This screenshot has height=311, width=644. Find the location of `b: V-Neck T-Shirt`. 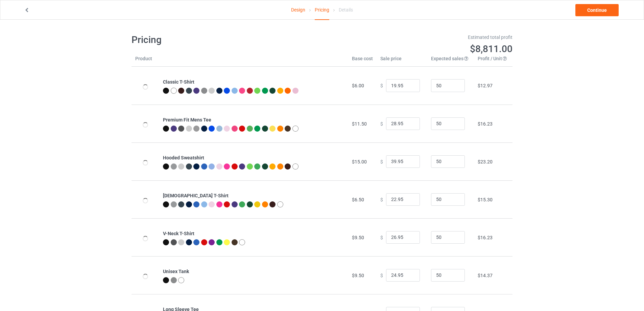

b: V-Neck T-Shirt is located at coordinates (179, 233).